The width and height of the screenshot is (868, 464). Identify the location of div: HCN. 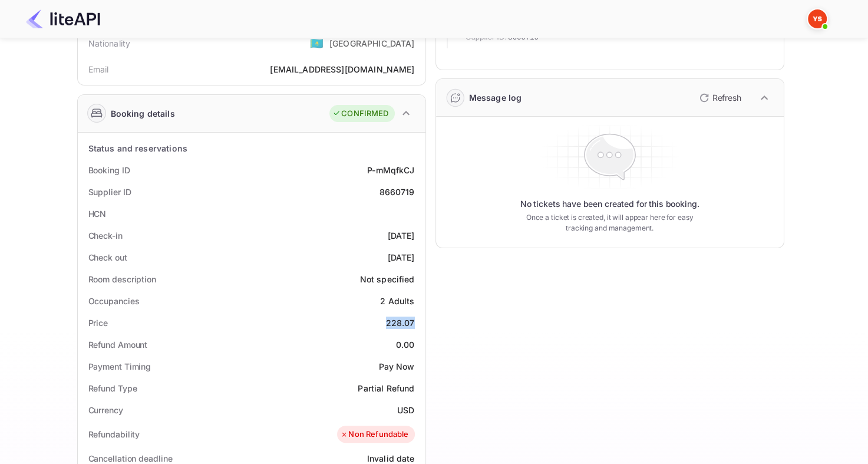
(97, 213).